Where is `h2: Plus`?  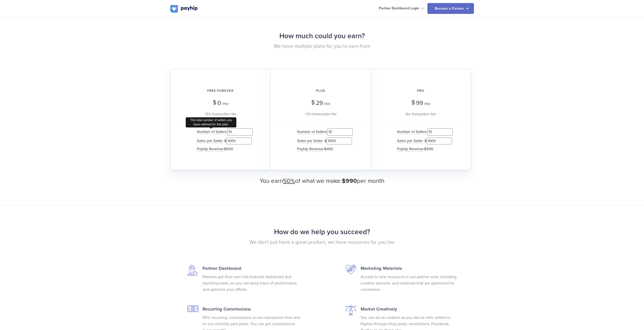 h2: Plus is located at coordinates (321, 91).